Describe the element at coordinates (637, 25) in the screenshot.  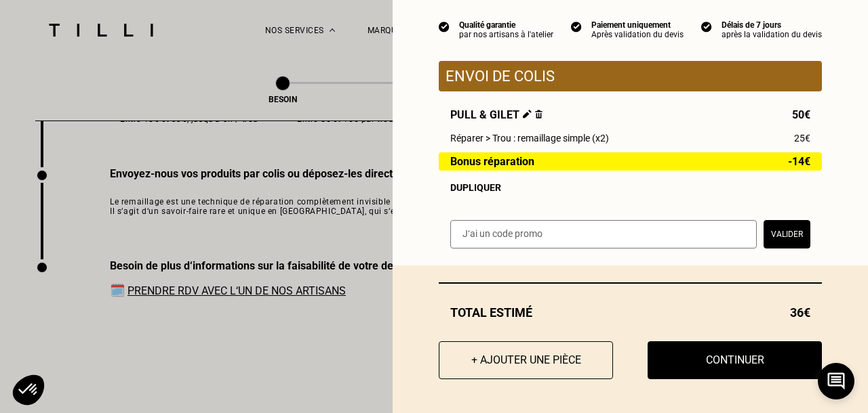
I see `div: Paiement uniquement` at that location.